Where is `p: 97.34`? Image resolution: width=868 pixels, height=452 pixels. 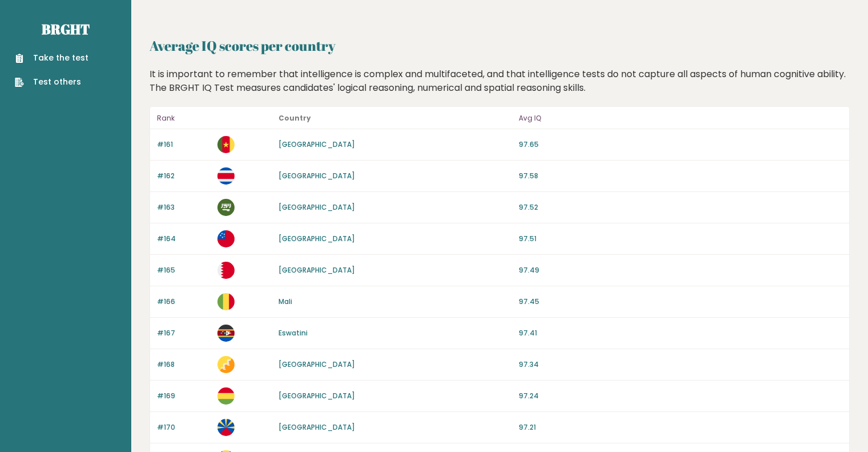 p: 97.34 is located at coordinates (681, 364).